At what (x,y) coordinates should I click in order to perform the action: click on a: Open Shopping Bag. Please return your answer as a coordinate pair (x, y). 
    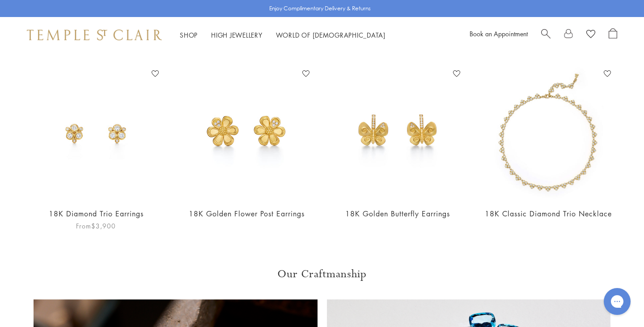
    Looking at the image, I should click on (613, 35).